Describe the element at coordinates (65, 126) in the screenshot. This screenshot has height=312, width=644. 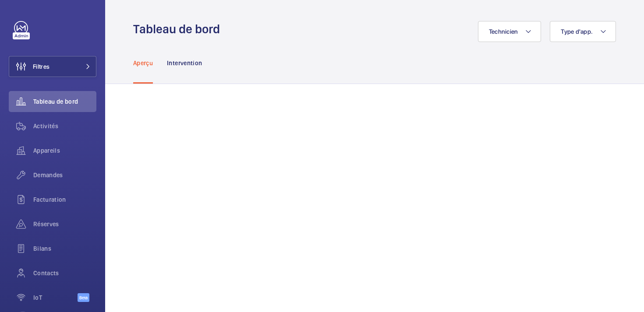
I see `span: Activités` at that location.